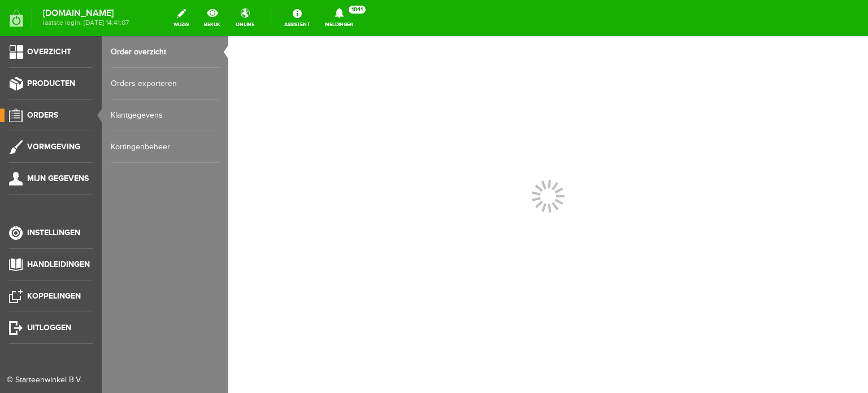  I want to click on a: Meldingen1041, so click(339, 18).